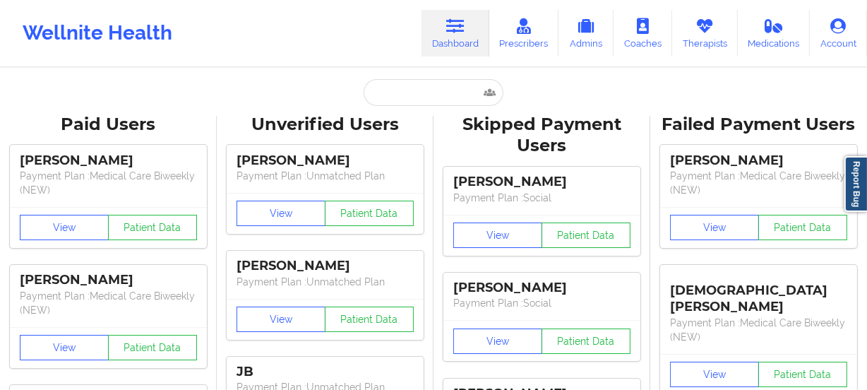 This screenshot has width=867, height=390. I want to click on a: Therapists, so click(705, 33).